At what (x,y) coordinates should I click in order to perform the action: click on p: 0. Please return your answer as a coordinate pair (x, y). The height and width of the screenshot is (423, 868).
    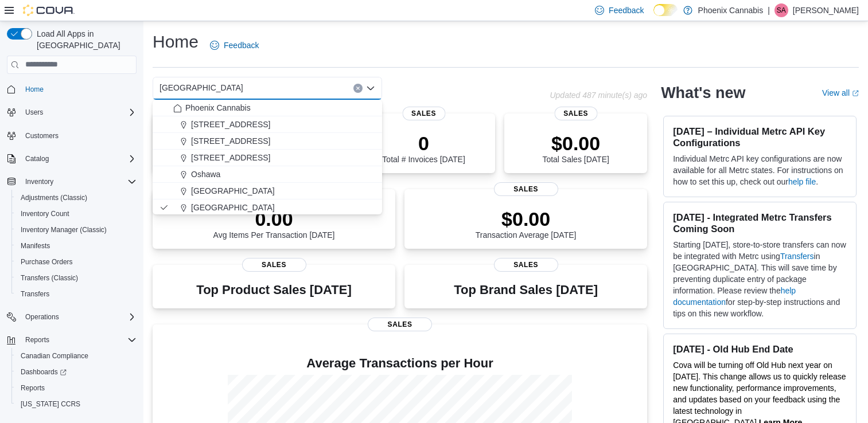
    Looking at the image, I should click on (423, 143).